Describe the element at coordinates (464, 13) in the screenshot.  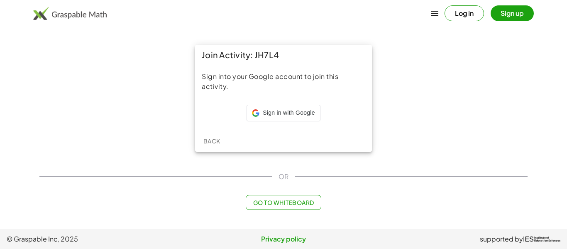
I see `button: Log in` at that location.